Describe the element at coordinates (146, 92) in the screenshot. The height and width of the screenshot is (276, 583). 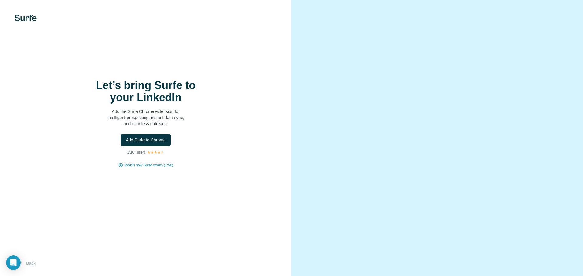
I see `h1: Let’s bring Surfe to your LinkedIn` at that location.